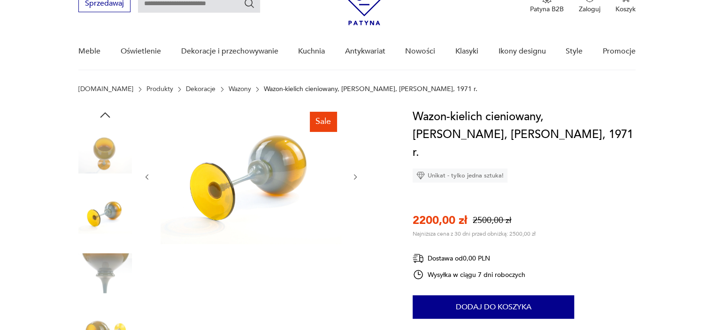 Image resolution: width=714 pixels, height=330 pixels. What do you see at coordinates (460, 175) in the screenshot?
I see `div: Unikat - tylko jedna sztuka!` at bounding box center [460, 175].